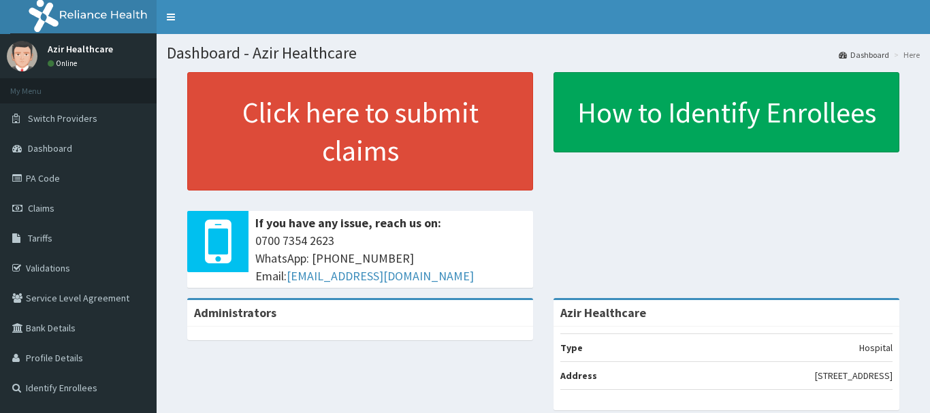  Describe the element at coordinates (544, 53) in the screenshot. I see `h1: Dashboard - Azir Healthcare` at that location.